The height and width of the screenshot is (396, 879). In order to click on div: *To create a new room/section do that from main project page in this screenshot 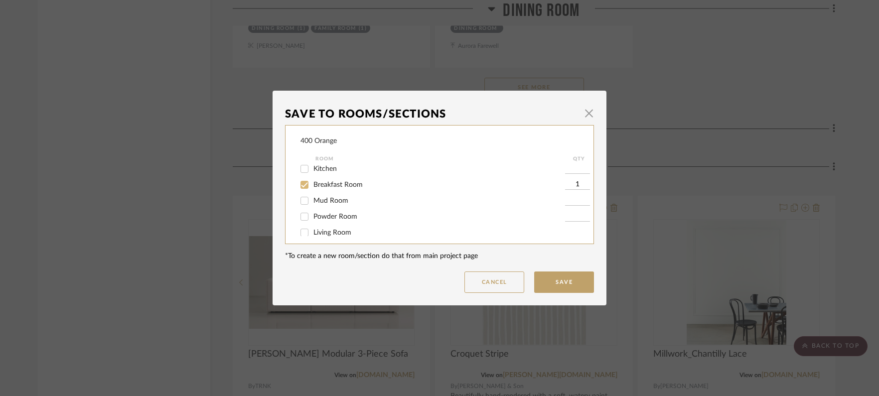, I will do `click(440, 256)`.